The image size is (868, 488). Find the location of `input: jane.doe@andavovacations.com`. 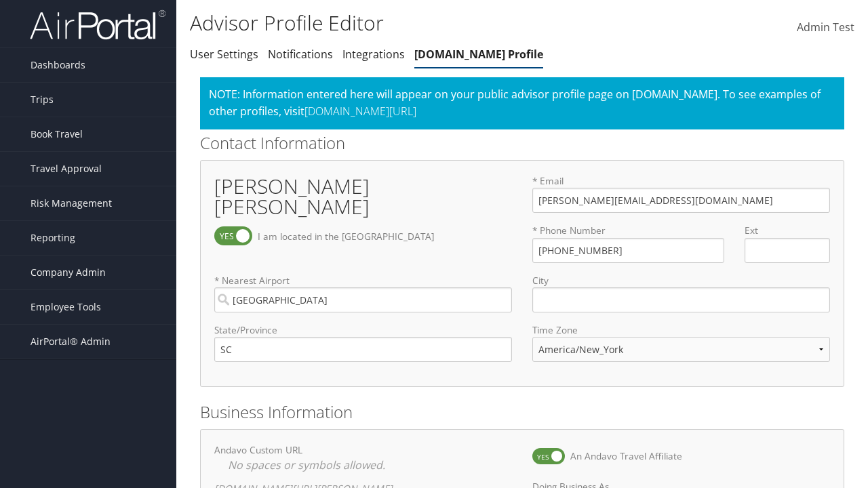

input: jane.doe@andavovacations.com is located at coordinates (680, 200).